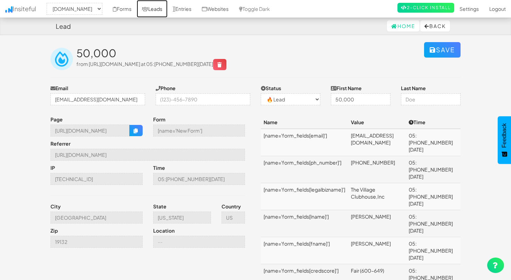  What do you see at coordinates (55, 206) in the screenshot?
I see `label: City` at bounding box center [55, 206].